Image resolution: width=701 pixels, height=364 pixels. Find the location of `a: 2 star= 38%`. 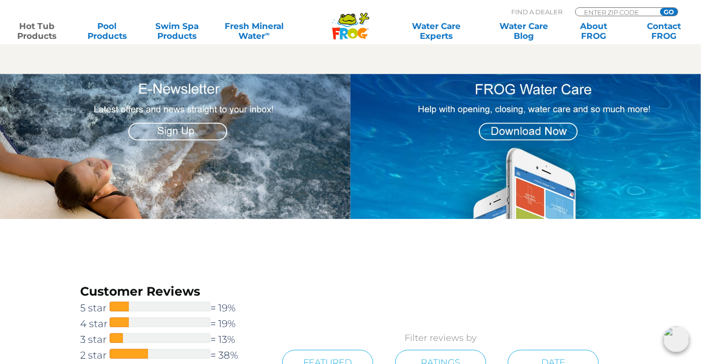

a: 2 star= 38% is located at coordinates (170, 355).